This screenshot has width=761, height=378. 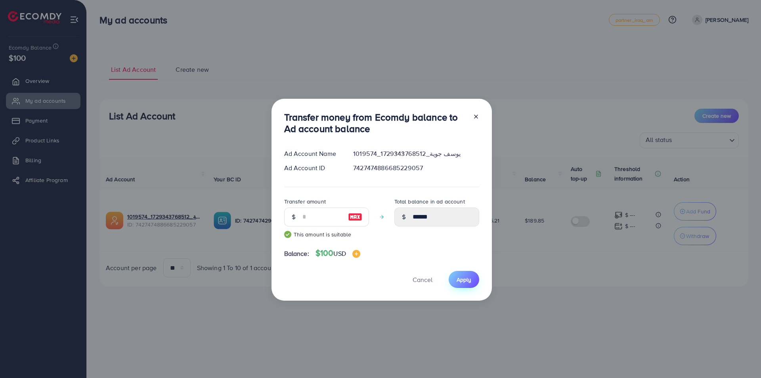 What do you see at coordinates (464, 279) in the screenshot?
I see `span: Apply` at bounding box center [464, 279].